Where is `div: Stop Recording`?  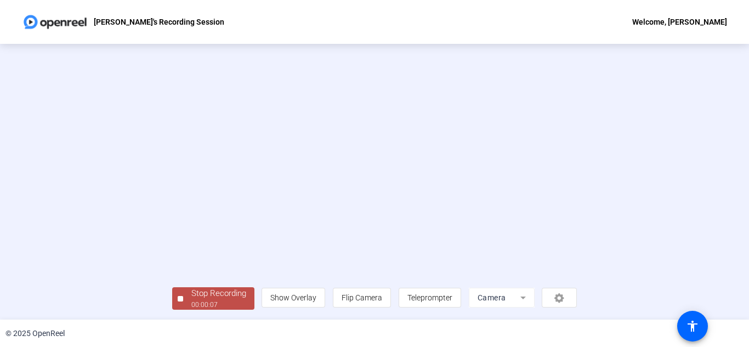
div: Stop Recording is located at coordinates (219, 293).